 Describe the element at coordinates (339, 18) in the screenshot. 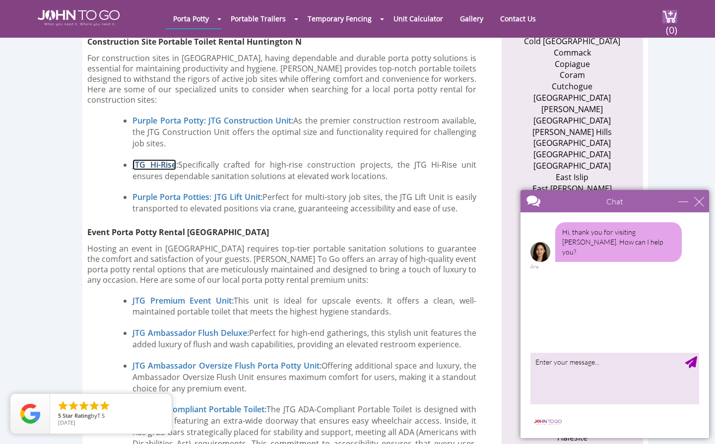

I see `a: Temporary Fencing` at that location.